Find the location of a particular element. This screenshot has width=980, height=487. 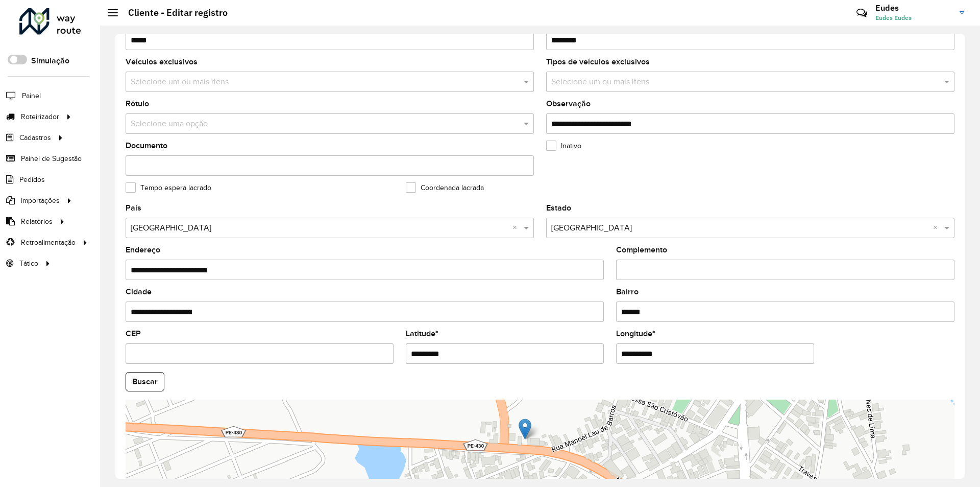

span: Relatórios is located at coordinates (37, 221).